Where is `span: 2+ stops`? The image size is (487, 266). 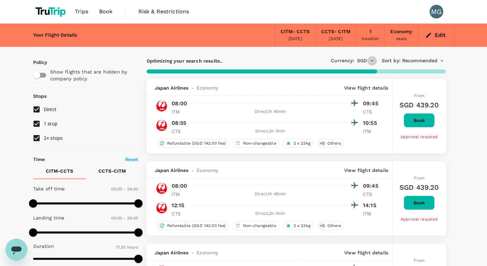
span: 2+ stops is located at coordinates (53, 138).